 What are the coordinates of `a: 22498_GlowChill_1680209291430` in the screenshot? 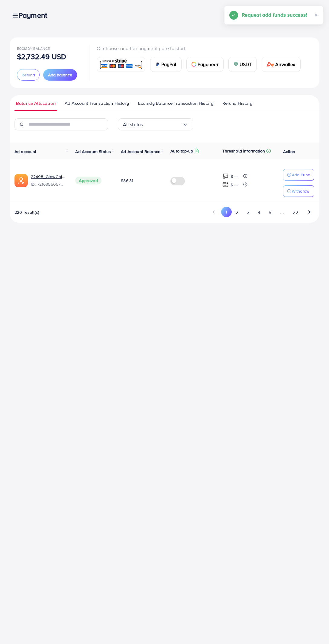 It's located at (48, 177).